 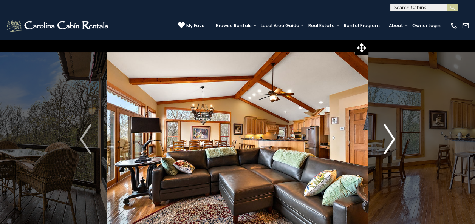 I want to click on a: About, so click(x=396, y=26).